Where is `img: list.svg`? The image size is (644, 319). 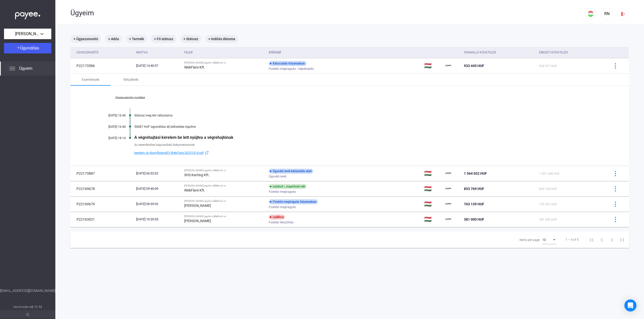 img: list.svg is located at coordinates (12, 69).